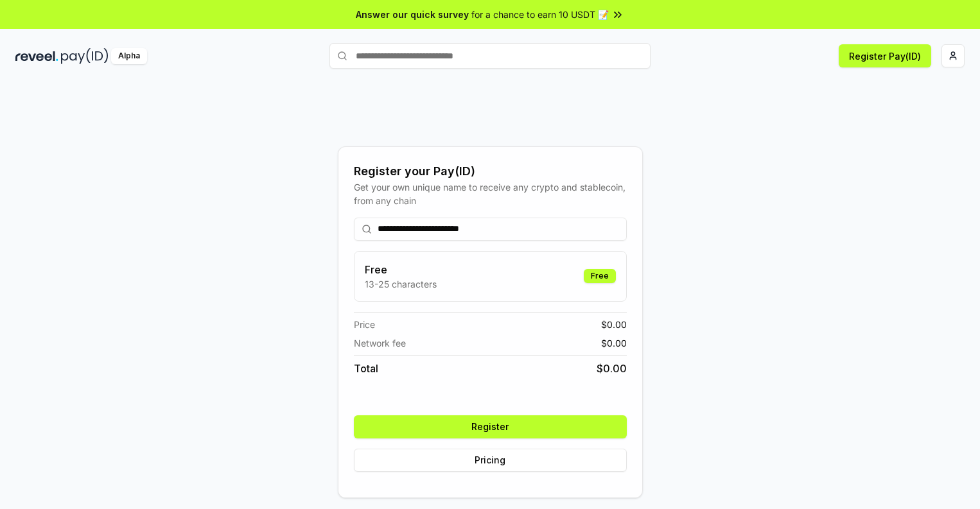 The height and width of the screenshot is (509, 980). What do you see at coordinates (600, 276) in the screenshot?
I see `div: Free` at bounding box center [600, 276].